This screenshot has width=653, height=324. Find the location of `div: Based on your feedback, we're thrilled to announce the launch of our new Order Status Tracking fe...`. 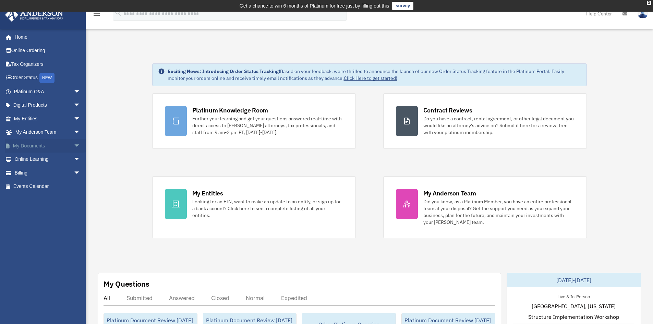

div: Based on your feedback, we're thrilled to announce the launch of our new Order Status Tracking fe... is located at coordinates (375, 75).